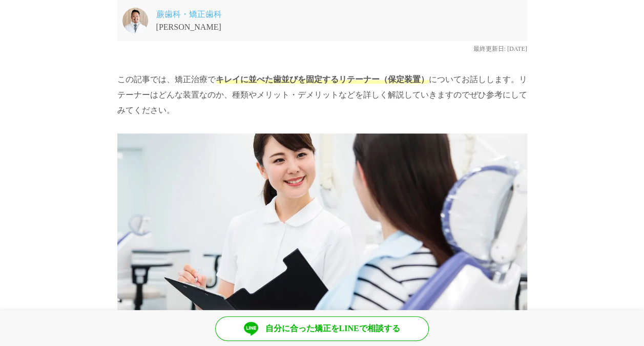 The height and width of the screenshot is (346, 644). What do you see at coordinates (322, 95) in the screenshot?
I see `p: この記事では、矯正治療で についてお話しします。リテーナーはどんな装置なのか、種類やメリット・デメリットなどを詳しく解説していきますのでぜひ参考にしてみてください。` at bounding box center [322, 95].